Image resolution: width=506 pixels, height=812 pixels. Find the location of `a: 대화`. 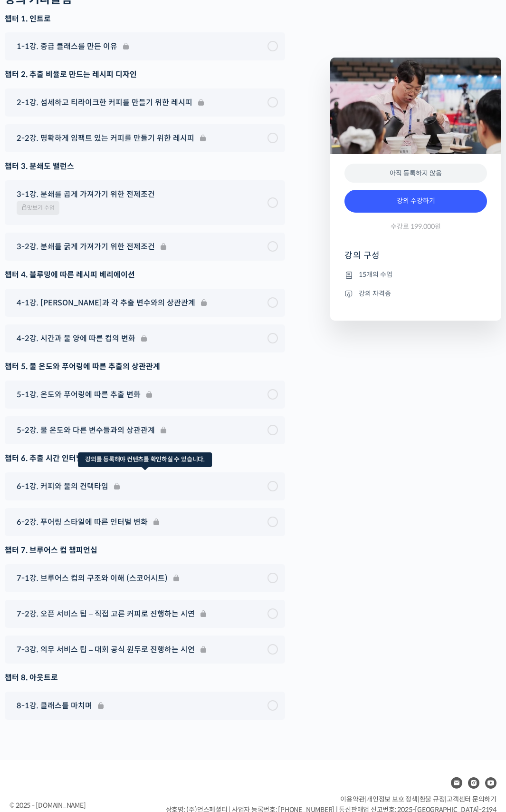

a: 대화 is located at coordinates (93, 314).